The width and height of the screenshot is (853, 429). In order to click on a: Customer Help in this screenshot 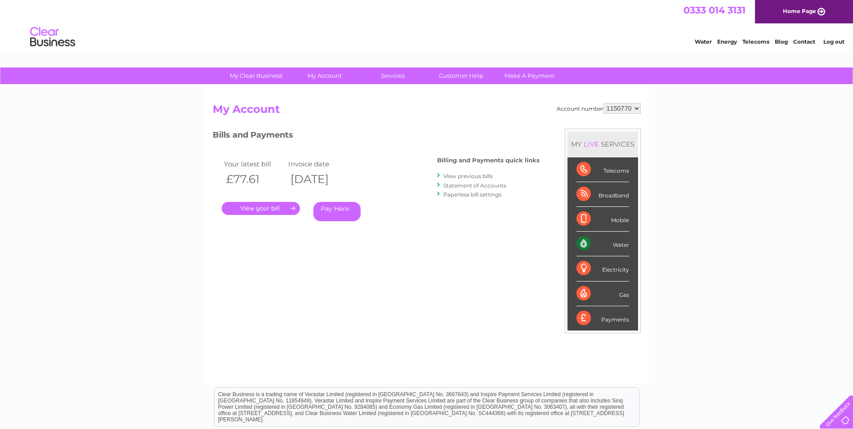, I will do `click(461, 76)`.